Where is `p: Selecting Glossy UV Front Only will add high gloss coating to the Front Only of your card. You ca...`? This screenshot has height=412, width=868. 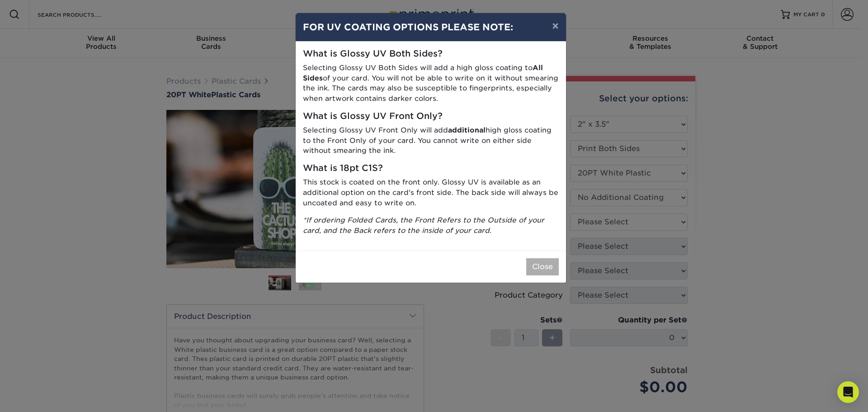 p: Selecting Glossy UV Front Only will add high gloss coating to the Front Only of your card. You ca... is located at coordinates (431, 141).